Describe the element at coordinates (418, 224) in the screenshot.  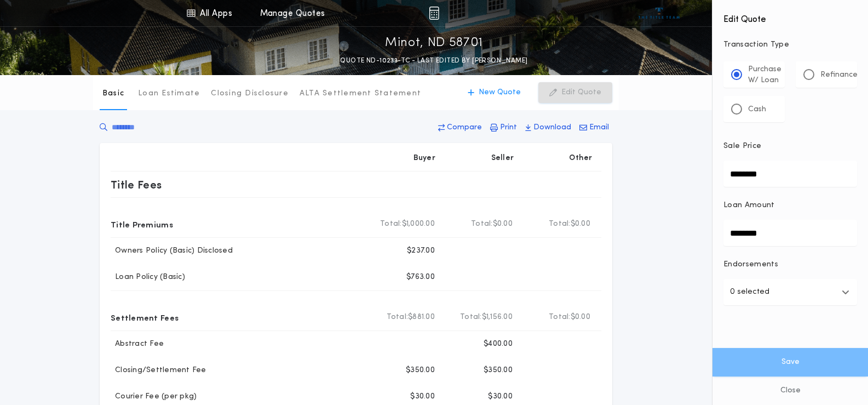
I see `span: $1,000.00` at that location.